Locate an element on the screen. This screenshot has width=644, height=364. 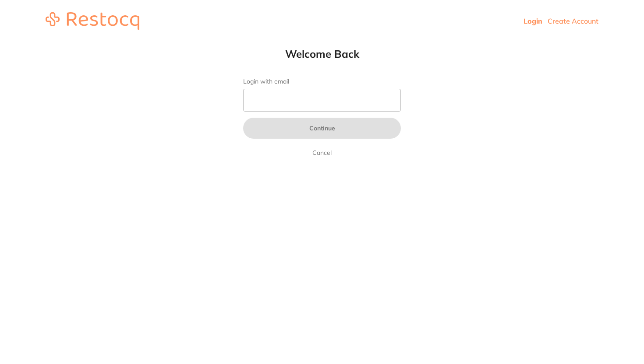
a: Login is located at coordinates (533, 21).